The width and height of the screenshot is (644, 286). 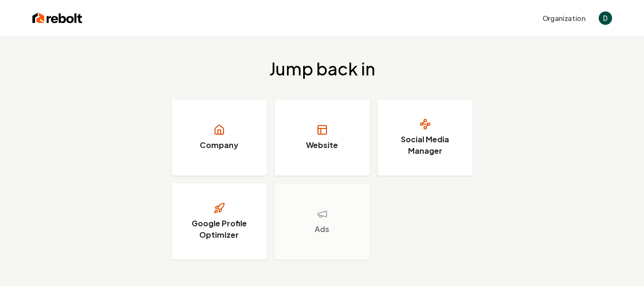 I want to click on h3: Company, so click(x=219, y=145).